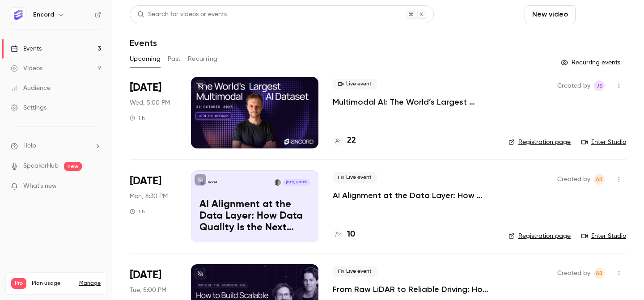 This screenshot has height=300, width=644. What do you see at coordinates (28, 108) in the screenshot?
I see `div: Settings` at bounding box center [28, 108].